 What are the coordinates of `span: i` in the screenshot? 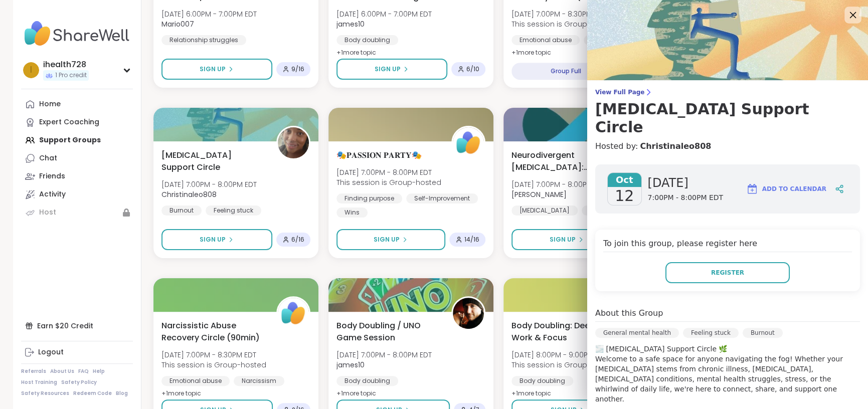 It's located at (31, 70).